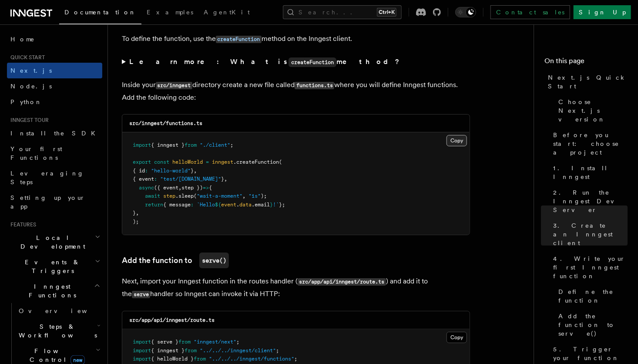  I want to click on span: Inngest Functions, so click(51, 291).